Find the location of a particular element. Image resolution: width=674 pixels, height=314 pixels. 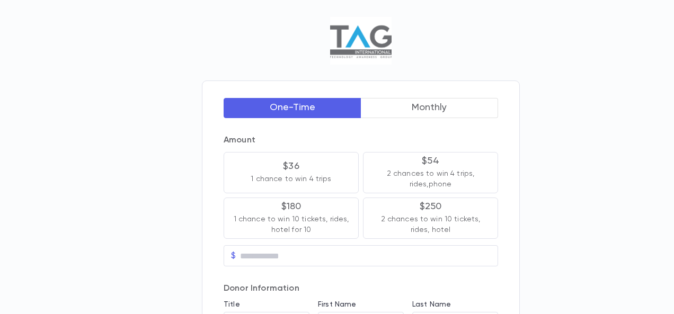

button: One-Time is located at coordinates (292, 108).